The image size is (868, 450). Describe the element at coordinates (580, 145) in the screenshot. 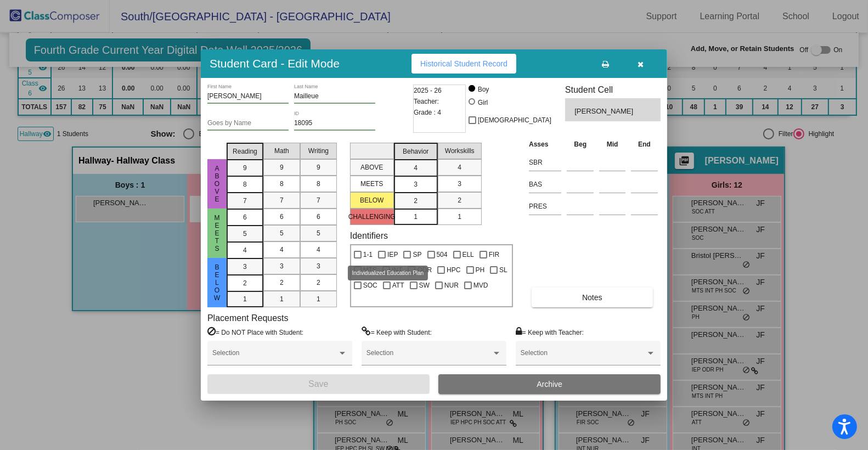

I see `th: Beg` at that location.